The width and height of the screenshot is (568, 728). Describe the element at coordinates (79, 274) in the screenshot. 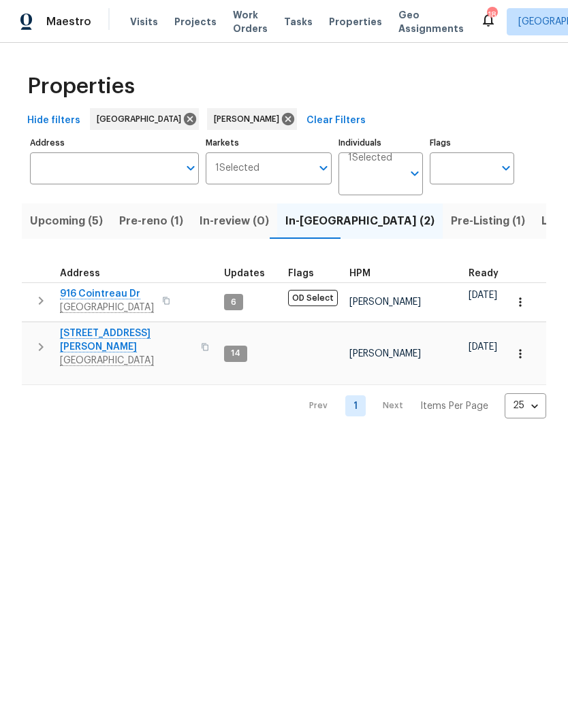

I see `span: Address` at that location.